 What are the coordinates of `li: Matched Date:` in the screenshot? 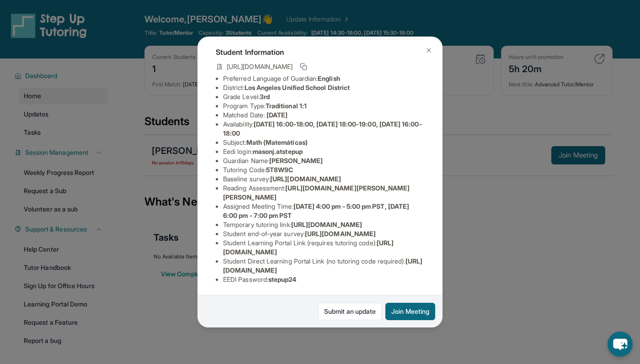 It's located at (323, 115).